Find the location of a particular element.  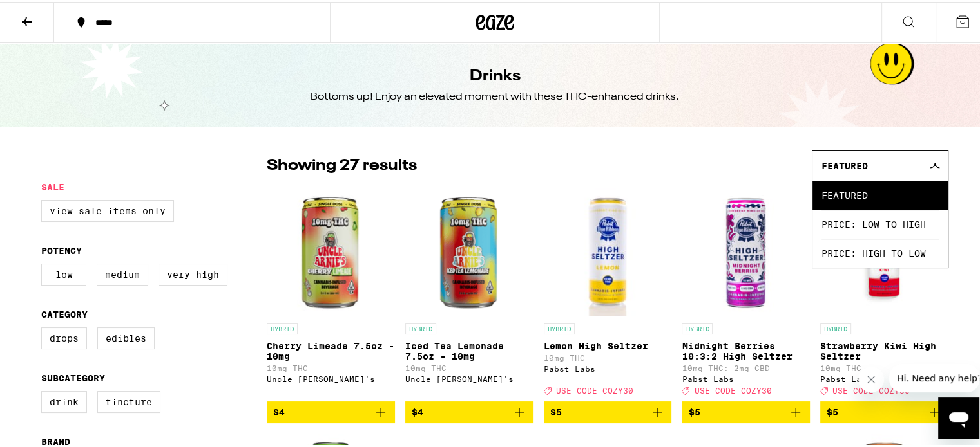

p: Lemon High Seltzer is located at coordinates (608, 344).